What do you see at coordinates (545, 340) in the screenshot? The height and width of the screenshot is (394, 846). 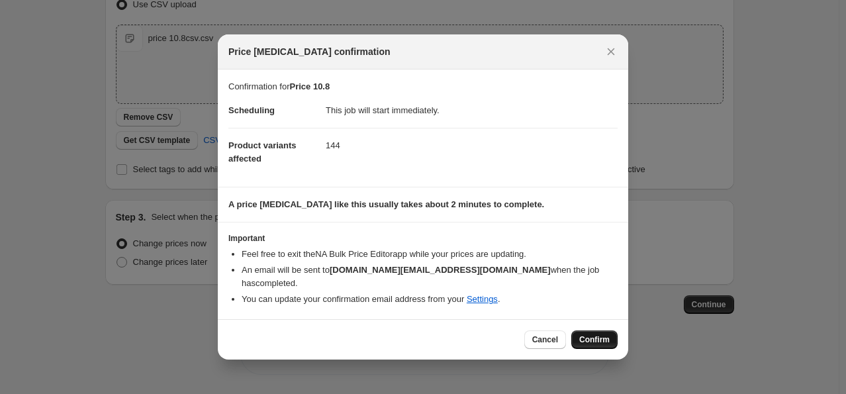 I see `span: Cancel` at bounding box center [545, 340].